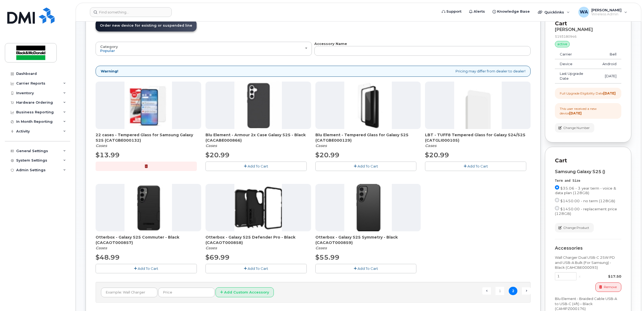 Image resolution: width=644 pixels, height=311 pixels. Describe the element at coordinates (512, 291) in the screenshot. I see `span: 2` at that location.